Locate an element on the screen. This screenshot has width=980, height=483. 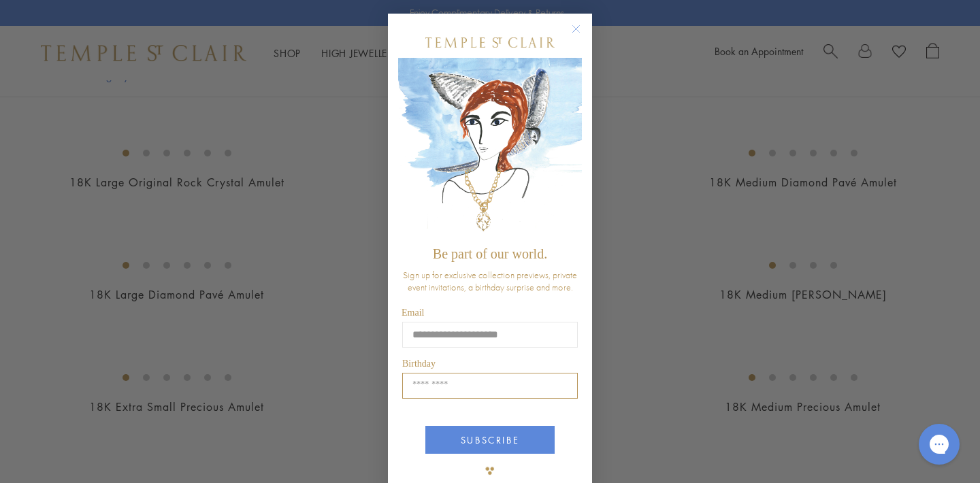
button: Close dialog is located at coordinates (582, 35).